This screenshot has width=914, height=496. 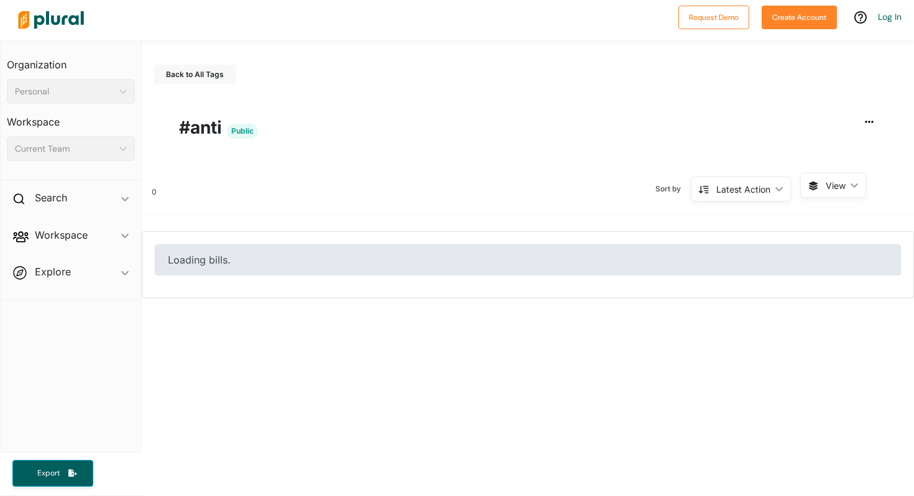 I want to click on span: View, so click(x=835, y=185).